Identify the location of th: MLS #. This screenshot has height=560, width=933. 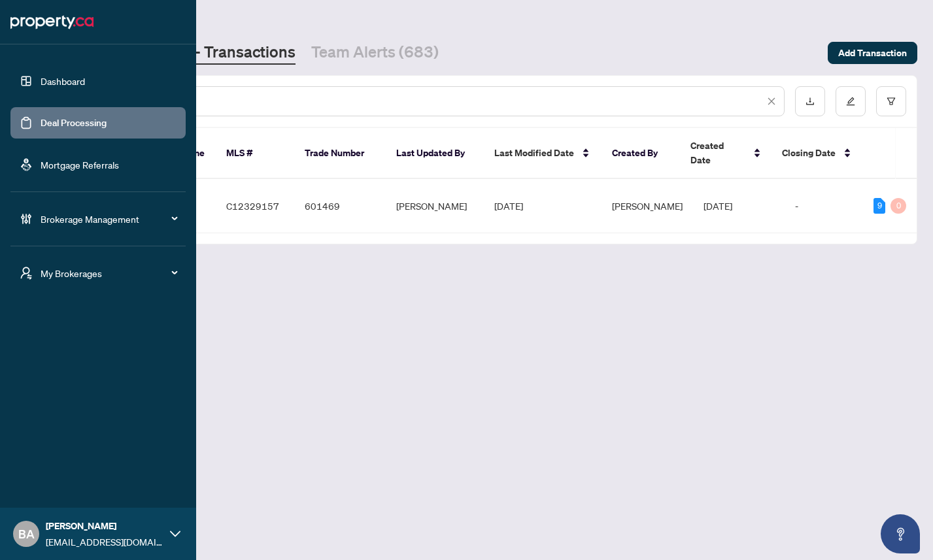
(255, 154).